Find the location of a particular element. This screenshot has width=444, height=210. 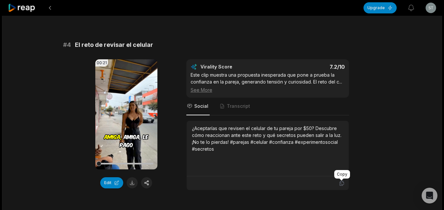

span: # 4 is located at coordinates (67, 45).